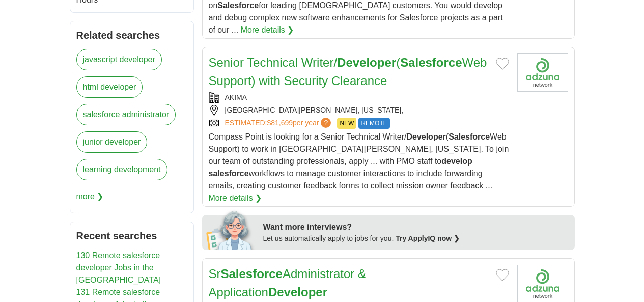 This screenshot has height=302, width=644. Describe the element at coordinates (237, 97) in the screenshot. I see `a: AKIMA` at that location.